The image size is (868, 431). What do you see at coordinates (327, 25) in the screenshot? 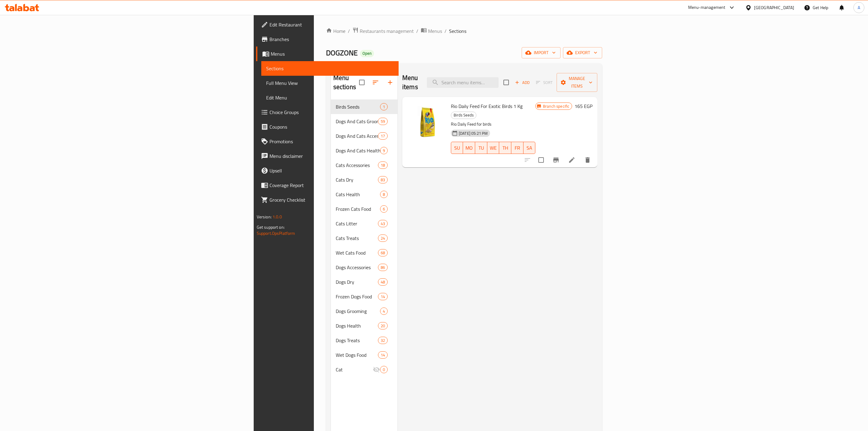
I see `a: Edit Restaurant` at bounding box center [327, 25].